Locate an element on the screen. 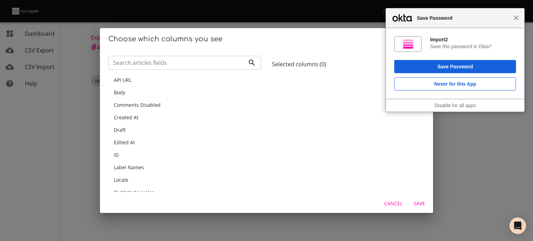 This screenshot has height=241, width=533. div: Save this password in Okta? is located at coordinates (472, 46).